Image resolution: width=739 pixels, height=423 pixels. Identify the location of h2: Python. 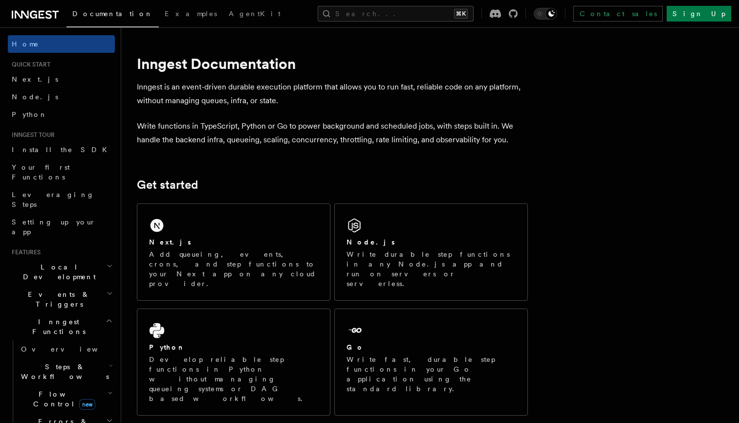
(167, 347).